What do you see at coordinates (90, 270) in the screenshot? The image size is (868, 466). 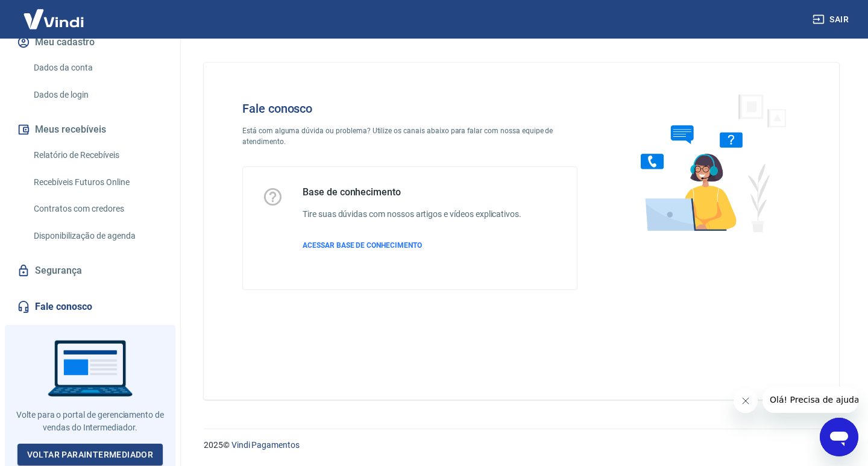 I see `a: Segurança` at bounding box center [90, 270].